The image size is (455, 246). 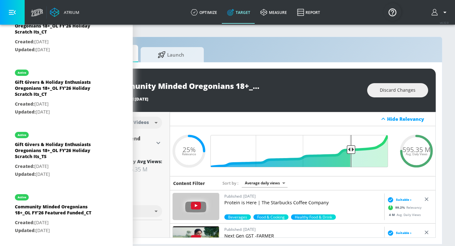 I want to click on span: Launch, so click(x=171, y=55).